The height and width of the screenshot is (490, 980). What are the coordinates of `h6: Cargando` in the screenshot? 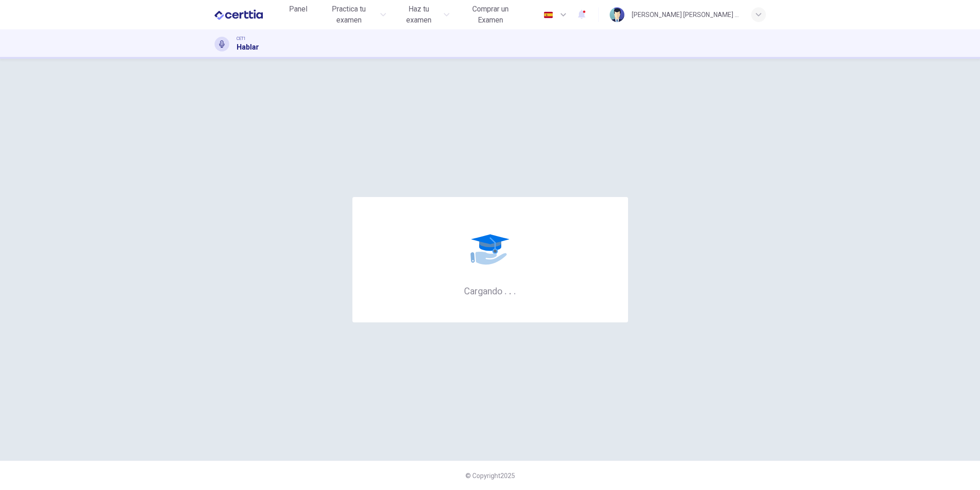 It's located at (490, 291).